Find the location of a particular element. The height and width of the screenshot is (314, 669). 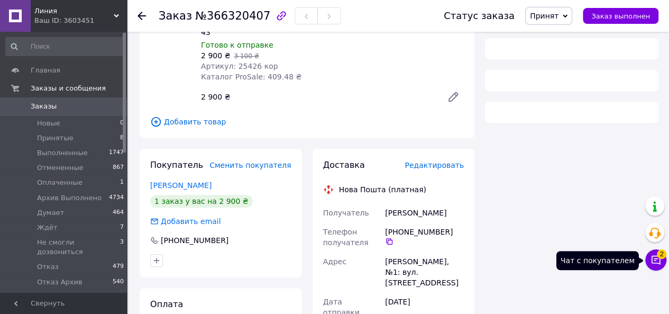

span: Главная is located at coordinates (45, 70).